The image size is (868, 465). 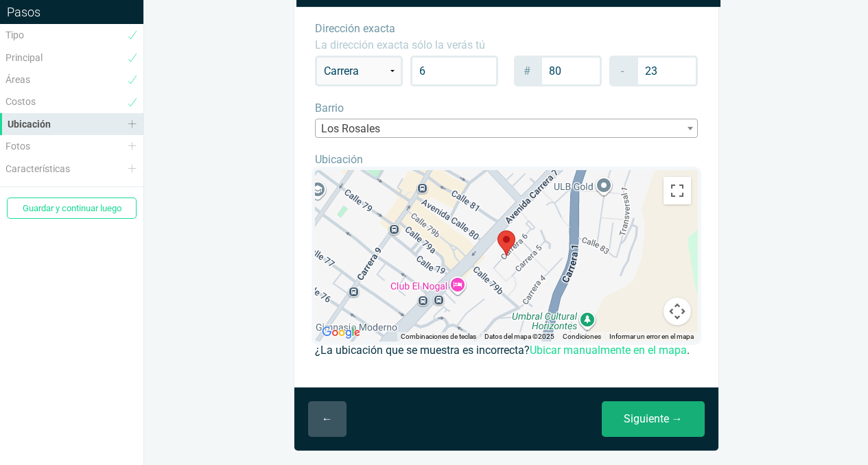 I want to click on input: 55, so click(x=667, y=71).